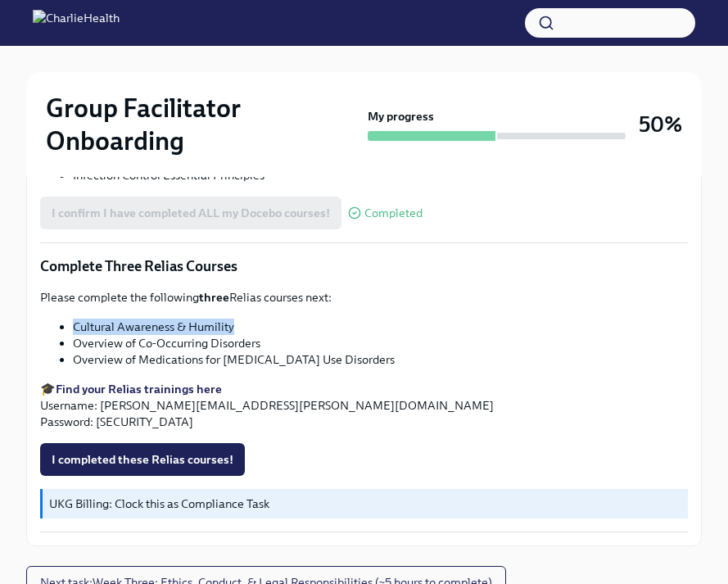 The height and width of the screenshot is (584, 728). I want to click on li: Cultural Awareness & Humility, so click(380, 327).